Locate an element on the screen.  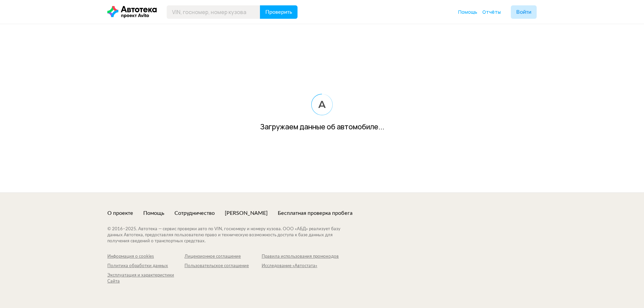
span: Отчёты is located at coordinates (491, 12).